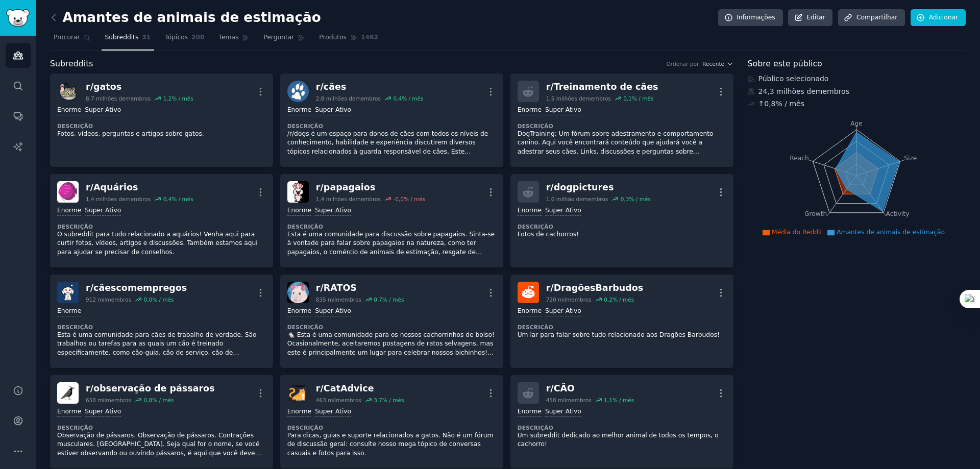  What do you see at coordinates (785, 63) in the screenshot?
I see `font: Sobre este público` at bounding box center [785, 63].